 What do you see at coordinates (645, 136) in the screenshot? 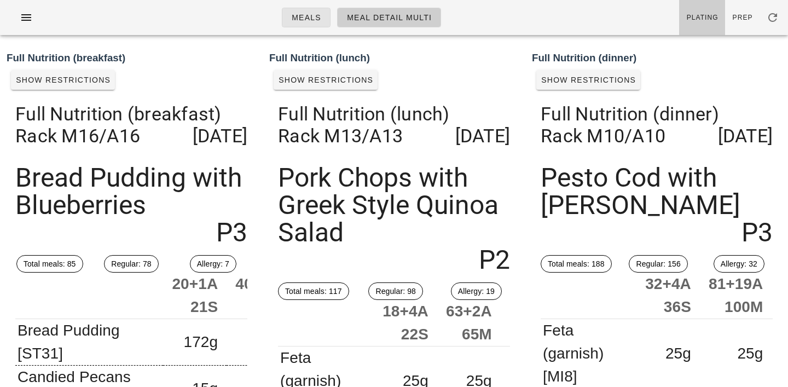
I see `span: /A10` at bounding box center [645, 136].